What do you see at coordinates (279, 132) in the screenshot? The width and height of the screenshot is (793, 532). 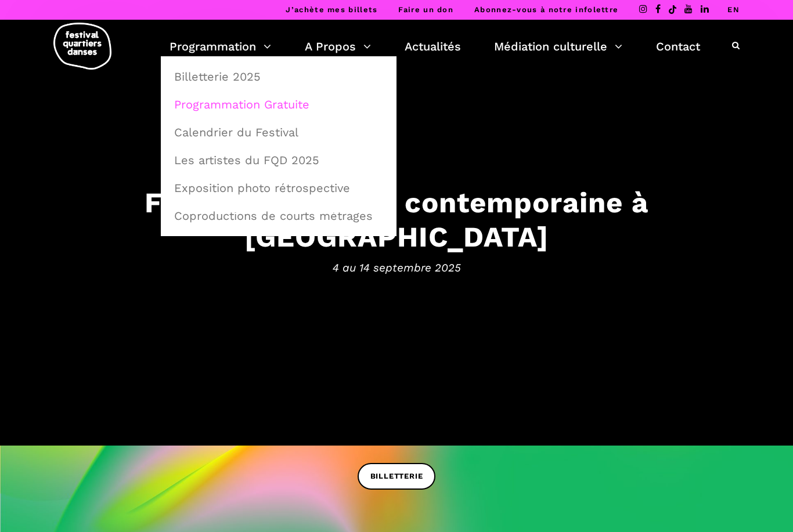 I see `a: Calendrier du Festival` at bounding box center [279, 132].